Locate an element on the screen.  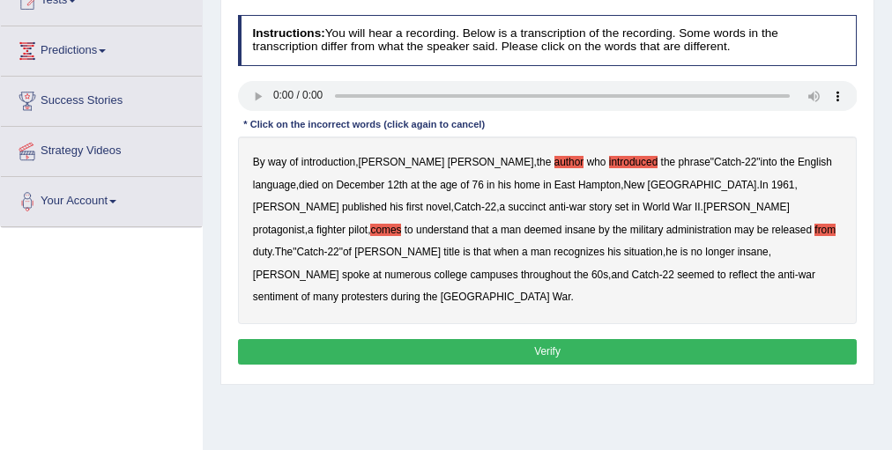
b: fighter is located at coordinates (330, 230).